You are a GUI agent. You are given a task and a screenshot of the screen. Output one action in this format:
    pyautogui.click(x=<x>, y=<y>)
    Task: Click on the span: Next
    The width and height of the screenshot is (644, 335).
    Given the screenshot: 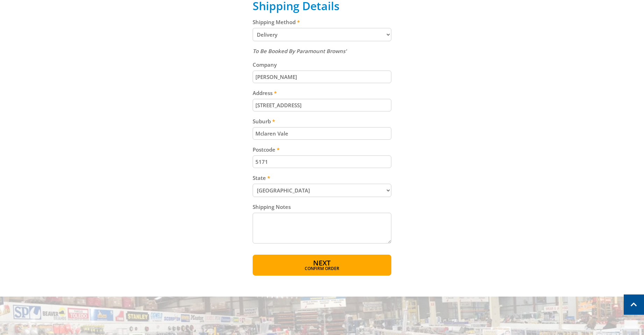 What is the action you would take?
    pyautogui.click(x=322, y=263)
    